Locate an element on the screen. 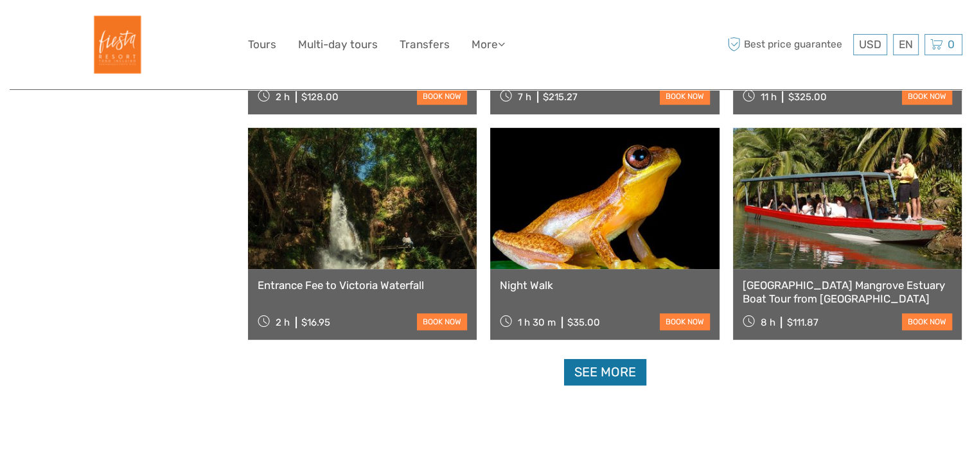  span: Best price guarantee is located at coordinates (787, 44).